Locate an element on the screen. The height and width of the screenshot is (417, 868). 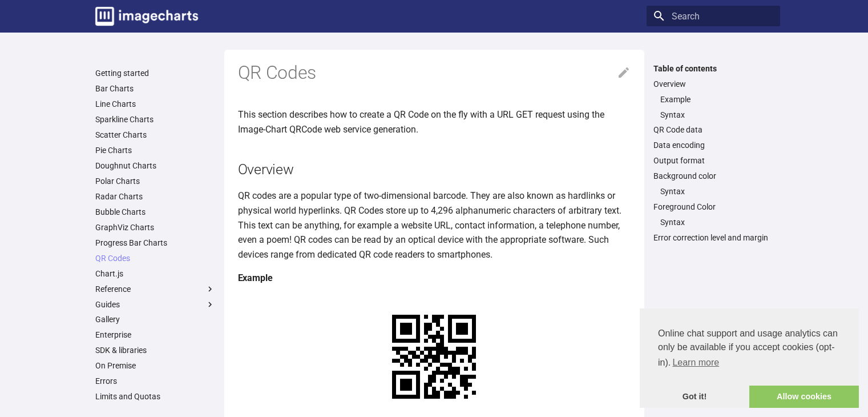
h2: Overview is located at coordinates (434, 169).